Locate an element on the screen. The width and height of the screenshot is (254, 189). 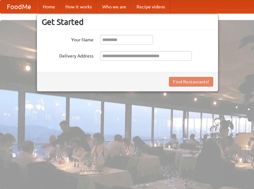
button: Find Restaurants! is located at coordinates (191, 82).